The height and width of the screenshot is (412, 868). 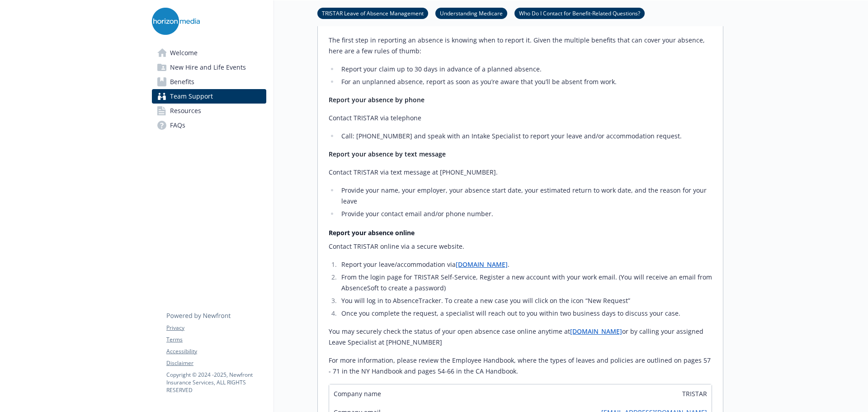 I want to click on li: Provide your name, your employer, your absence start date, your estimated return to work date, an..., so click(x=525, y=196).